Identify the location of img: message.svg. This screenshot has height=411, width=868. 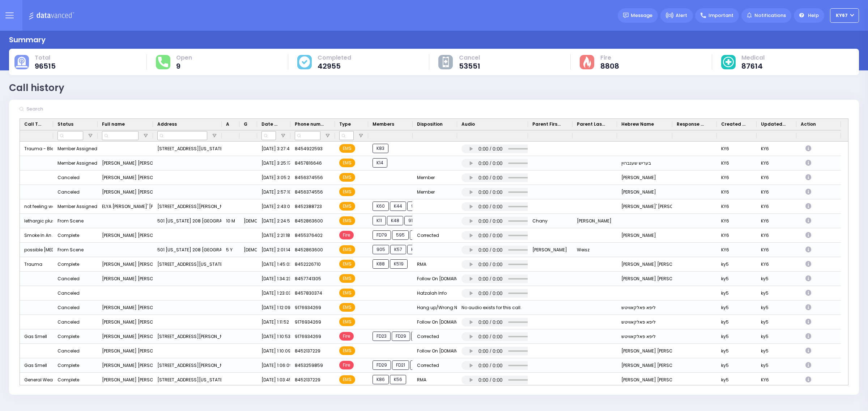
(626, 15).